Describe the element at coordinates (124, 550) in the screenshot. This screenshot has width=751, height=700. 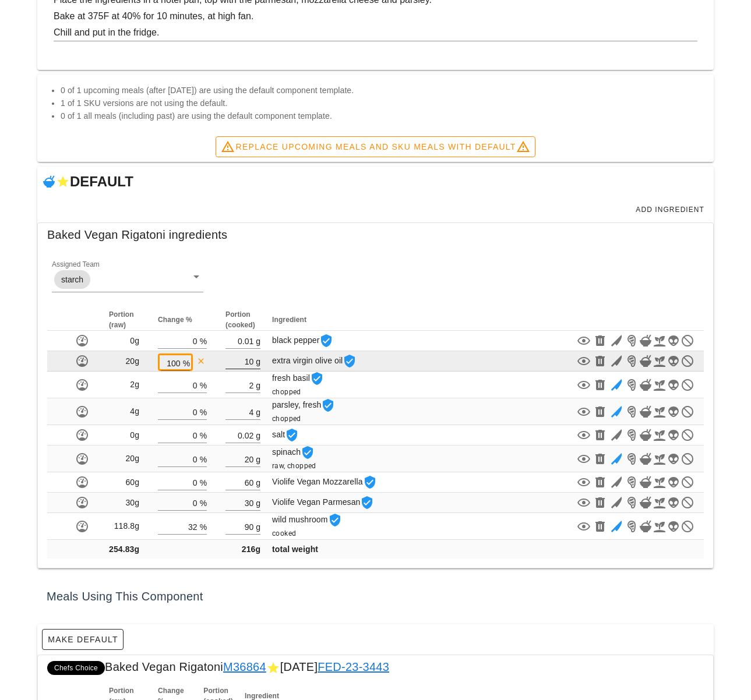
I see `td: 254.83g` at that location.